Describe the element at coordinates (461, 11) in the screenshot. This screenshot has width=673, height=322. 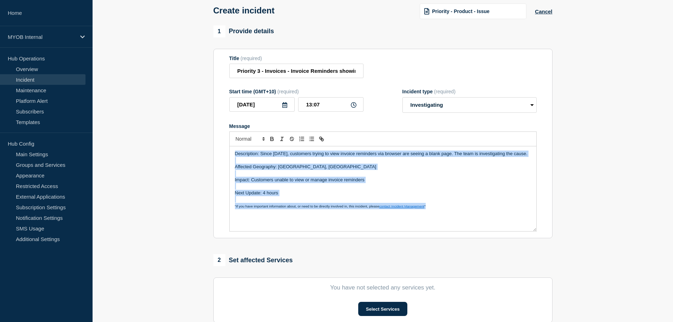
I see `span: Priority - Product - Issue` at that location.